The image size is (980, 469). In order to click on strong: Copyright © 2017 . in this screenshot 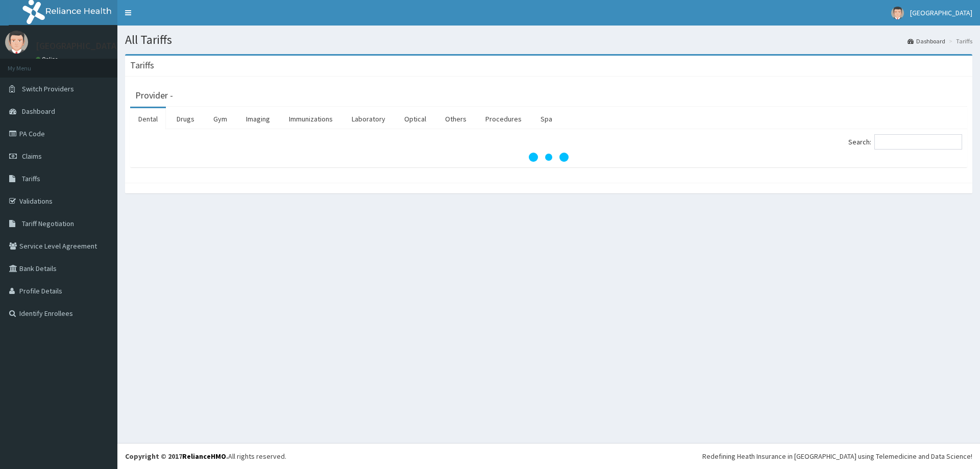, I will do `click(176, 456)`.